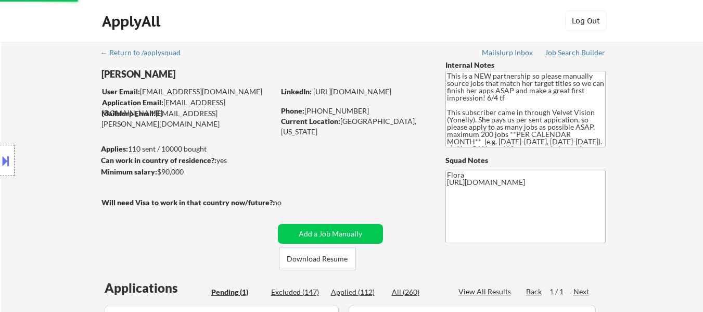 The image size is (703, 312). What do you see at coordinates (156, 288) in the screenshot?
I see `div: Applications` at bounding box center [156, 288].